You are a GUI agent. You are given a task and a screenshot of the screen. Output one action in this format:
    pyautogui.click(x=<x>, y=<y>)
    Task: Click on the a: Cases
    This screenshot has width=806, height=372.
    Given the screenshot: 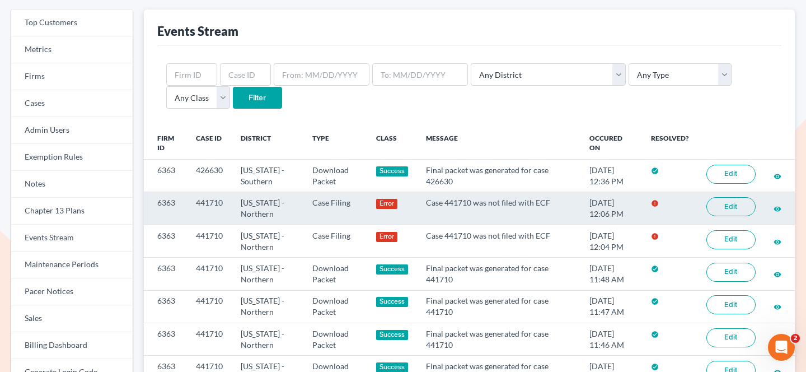 What is the action you would take?
    pyautogui.click(x=72, y=104)
    